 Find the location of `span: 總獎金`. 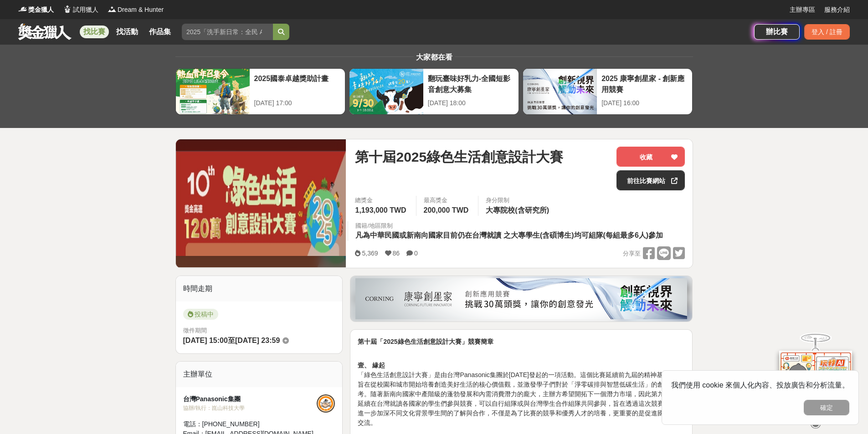

span: 總獎金 is located at coordinates (381, 200).